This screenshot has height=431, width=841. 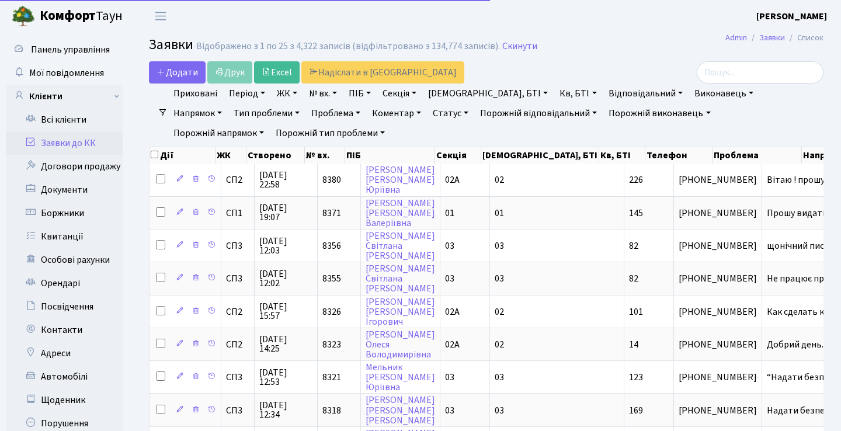 What do you see at coordinates (396, 113) in the screenshot?
I see `a: Коментар` at bounding box center [396, 113].